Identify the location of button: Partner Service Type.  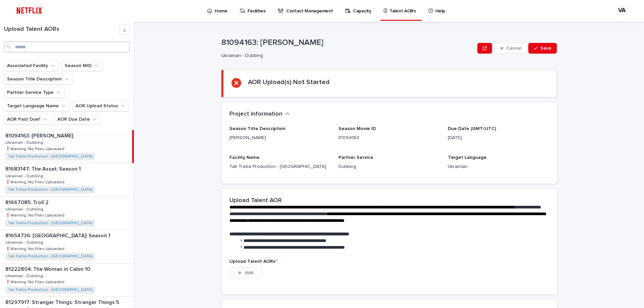
(34, 93).